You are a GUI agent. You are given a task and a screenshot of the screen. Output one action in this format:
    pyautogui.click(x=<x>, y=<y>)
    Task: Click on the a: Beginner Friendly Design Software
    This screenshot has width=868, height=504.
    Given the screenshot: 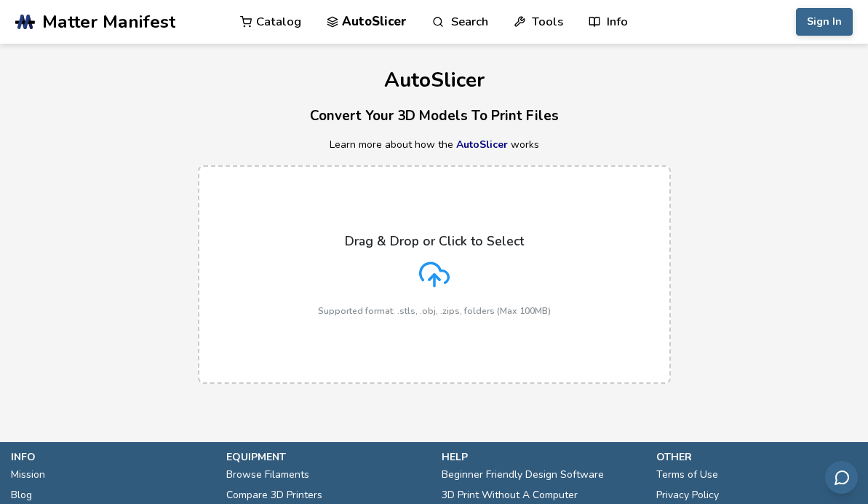 What is the action you would take?
    pyautogui.click(x=522, y=474)
    